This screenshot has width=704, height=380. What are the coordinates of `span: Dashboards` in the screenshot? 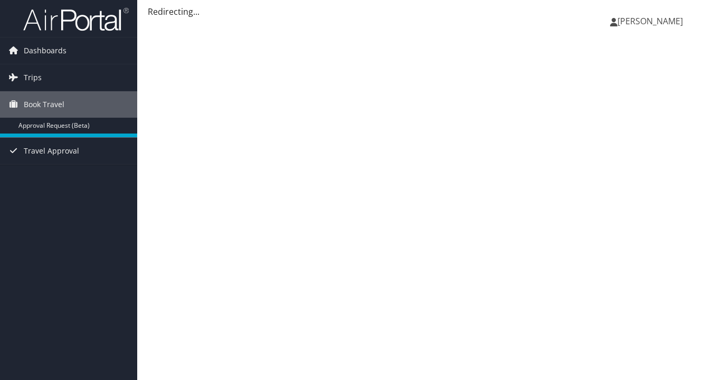 It's located at (45, 51).